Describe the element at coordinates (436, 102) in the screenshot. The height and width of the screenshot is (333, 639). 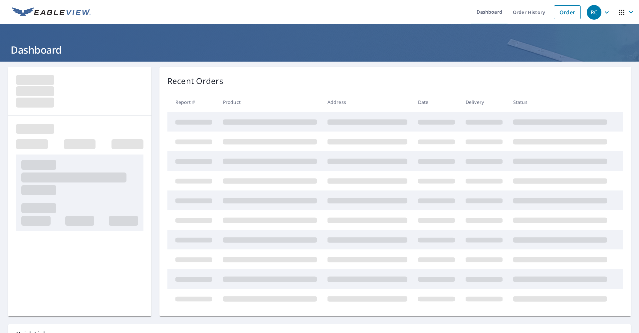
I see `th: Date` at that location.